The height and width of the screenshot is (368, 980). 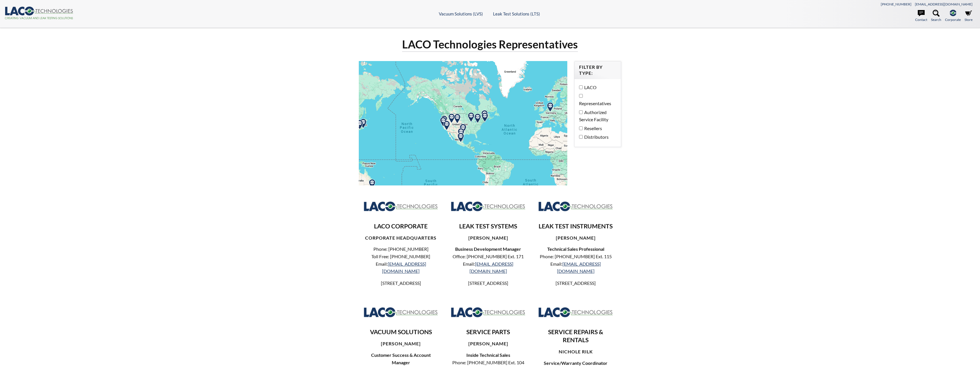 What do you see at coordinates (597, 88) in the screenshot?
I see `label: LACO` at bounding box center [597, 88].